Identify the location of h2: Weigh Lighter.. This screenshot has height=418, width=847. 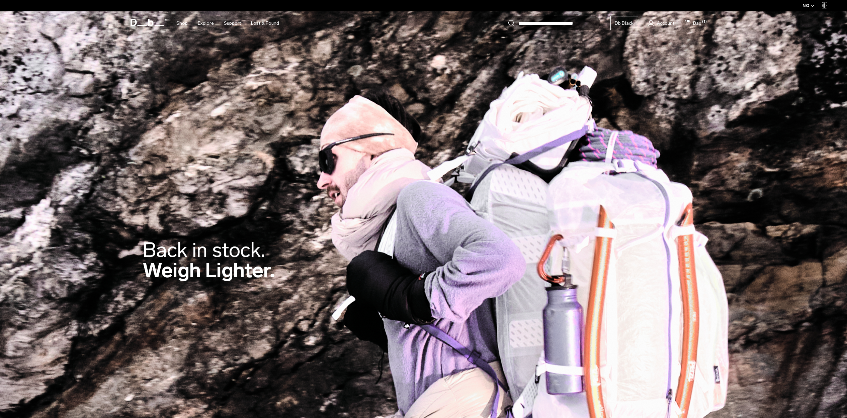
(209, 260).